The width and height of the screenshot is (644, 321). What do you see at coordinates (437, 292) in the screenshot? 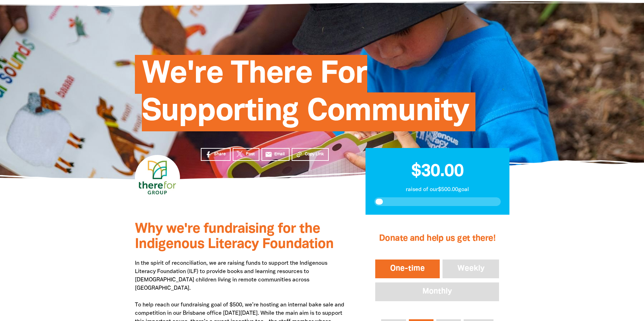
I see `button: Monthly` at bounding box center [437, 292].